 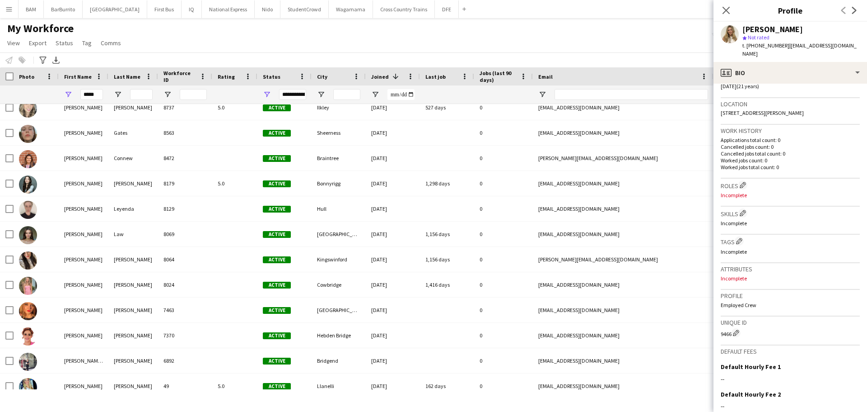 What do you see at coordinates (790, 351) in the screenshot?
I see `h3: Default fees` at bounding box center [790, 351].